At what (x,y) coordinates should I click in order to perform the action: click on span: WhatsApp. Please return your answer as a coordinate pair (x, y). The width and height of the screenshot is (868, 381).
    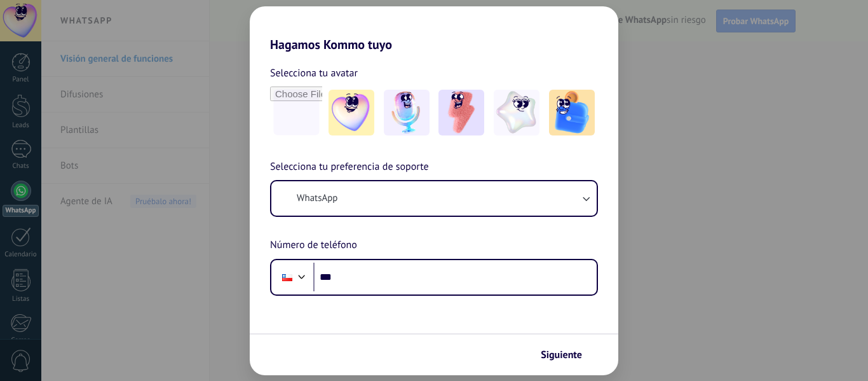
    Looking at the image, I should click on (317, 198).